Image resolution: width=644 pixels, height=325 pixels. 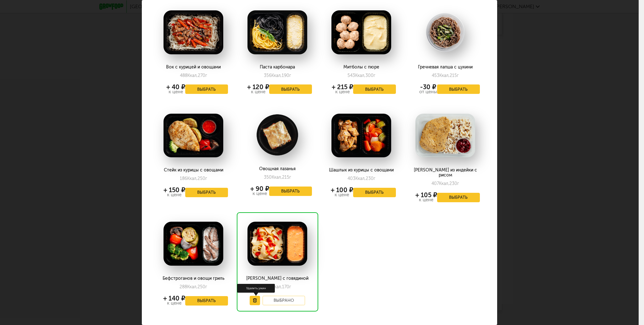 I want to click on img: big_CLtsM1X5VHbWb7Nr.png, so click(x=193, y=136).